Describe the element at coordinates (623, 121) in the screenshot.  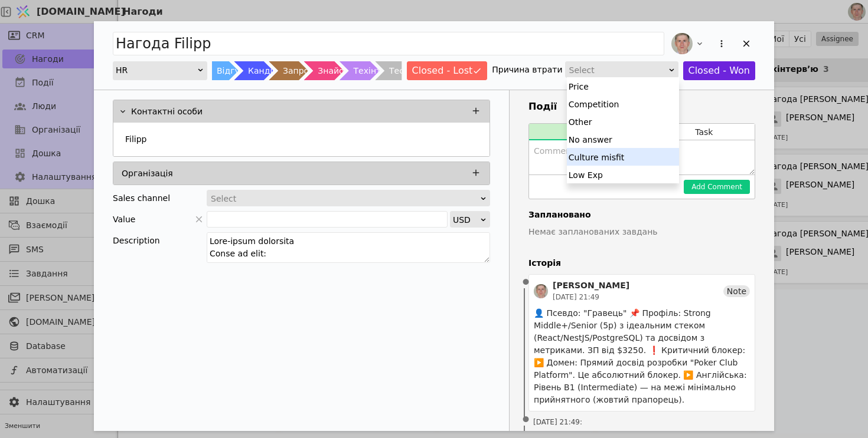
I see `div: Other` at that location.